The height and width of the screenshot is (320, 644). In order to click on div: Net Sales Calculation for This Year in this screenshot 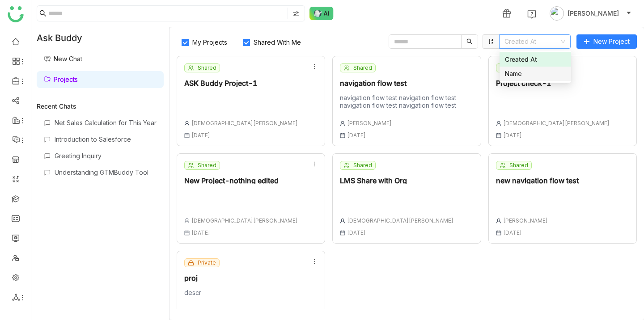, I will do `click(106, 122)`.